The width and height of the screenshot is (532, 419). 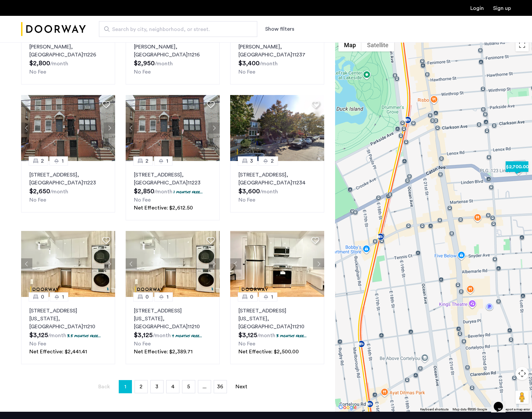 What do you see at coordinates (522, 373) in the screenshot?
I see `button: Map camera controls` at bounding box center [522, 373].